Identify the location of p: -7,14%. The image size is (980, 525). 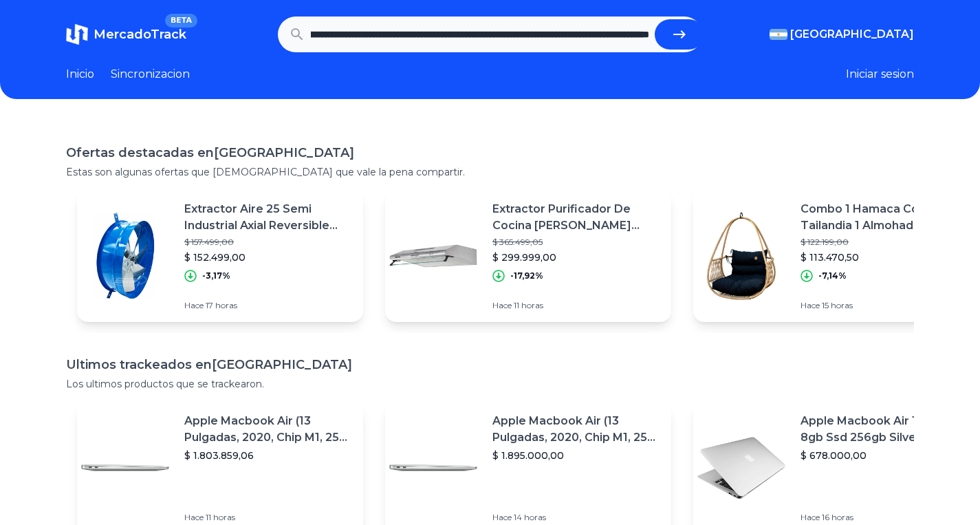
(832, 276).